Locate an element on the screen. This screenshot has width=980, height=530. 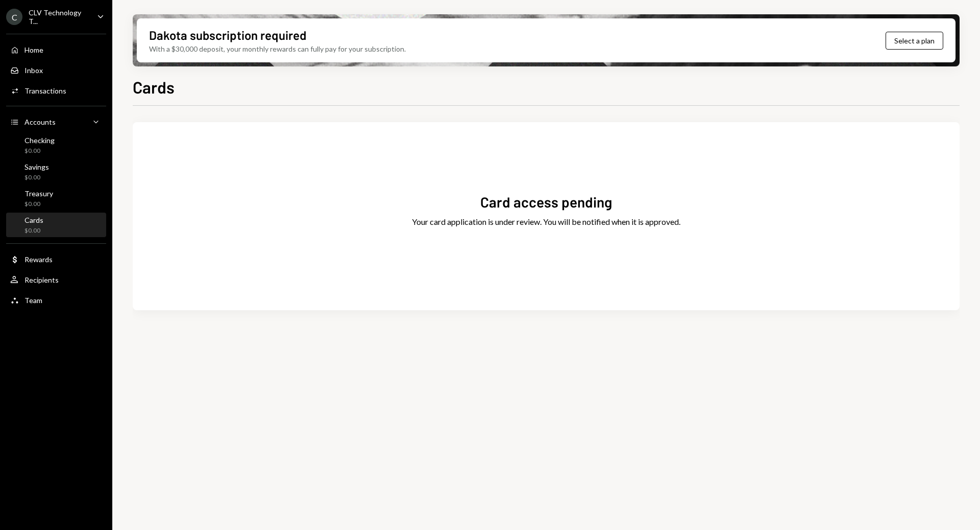
div: CLV Technology T... is located at coordinates (59, 17).